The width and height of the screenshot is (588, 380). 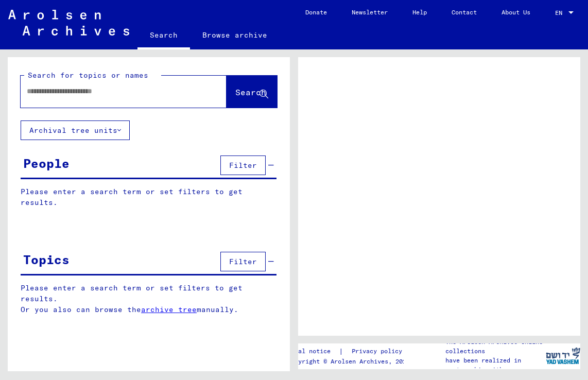 I want to click on a: Browse archive, so click(x=235, y=35).